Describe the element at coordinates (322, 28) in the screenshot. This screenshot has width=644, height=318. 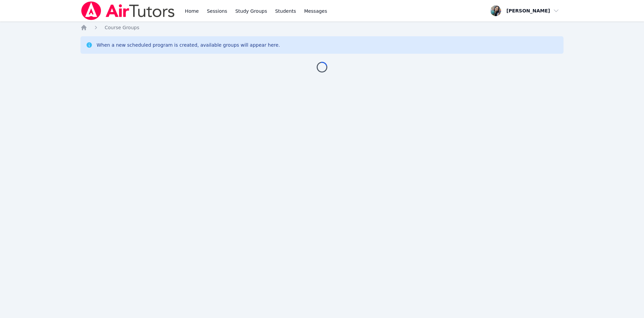
I see `nav: Breadcrumb` at that location.